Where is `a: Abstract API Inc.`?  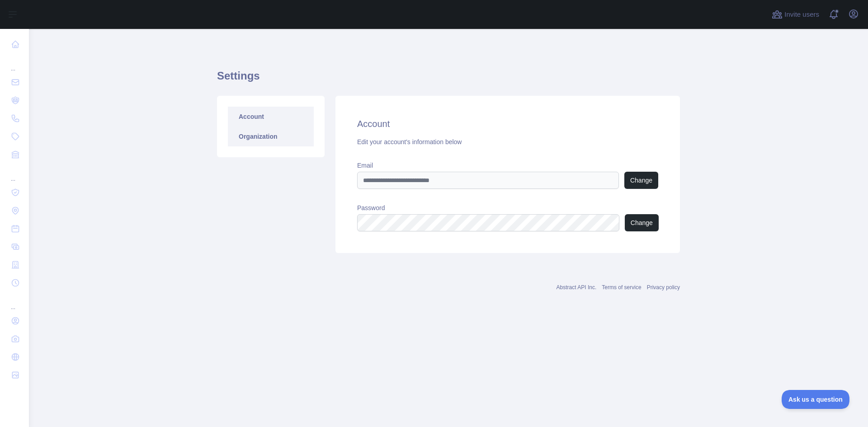 a: Abstract API Inc. is located at coordinates (576, 287).